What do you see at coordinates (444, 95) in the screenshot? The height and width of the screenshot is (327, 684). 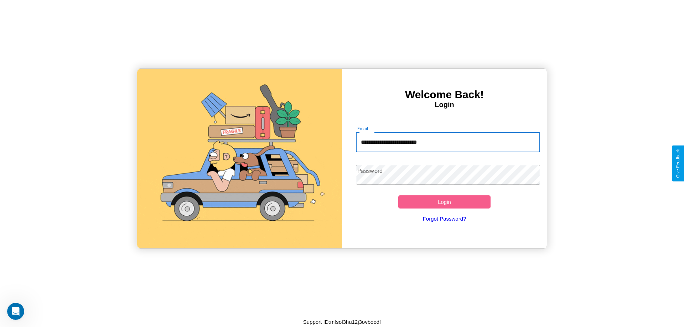 I see `h3: Welcome Back!` at bounding box center [444, 95].